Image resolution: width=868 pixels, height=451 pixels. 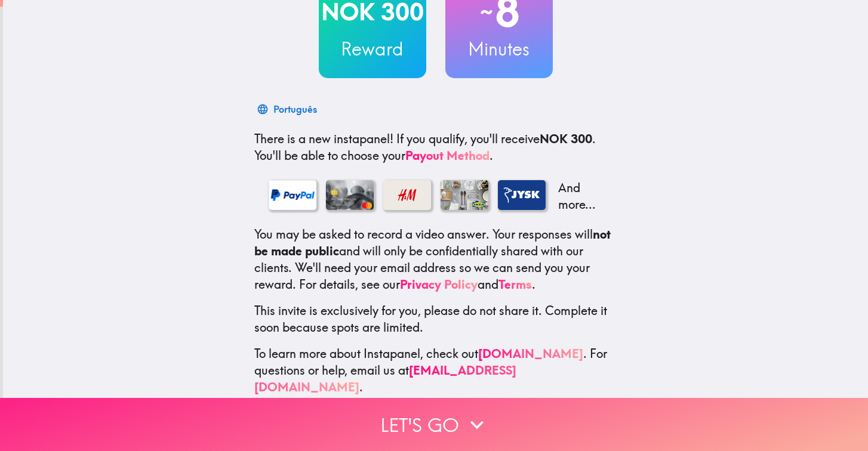 What do you see at coordinates (432, 242) in the screenshot?
I see `b: not be made public` at bounding box center [432, 242].